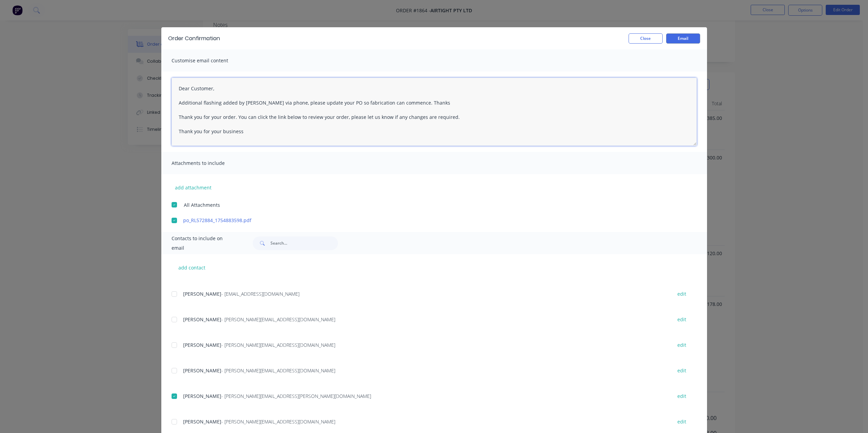 This screenshot has width=868, height=433. Describe the element at coordinates (193, 187) in the screenshot. I see `button: add attachment` at that location.